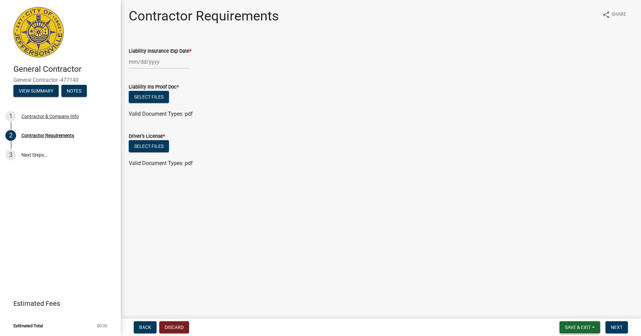 The image size is (641, 336). What do you see at coordinates (145, 327) in the screenshot?
I see `span: Back` at bounding box center [145, 327].